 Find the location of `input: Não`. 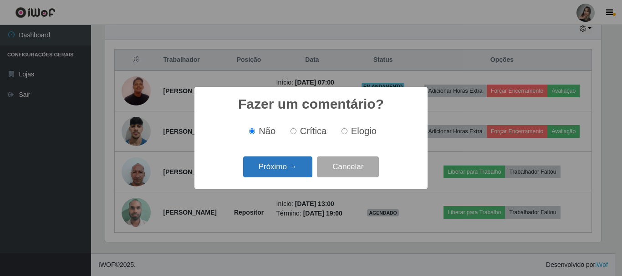

input: Não is located at coordinates (252, 131).